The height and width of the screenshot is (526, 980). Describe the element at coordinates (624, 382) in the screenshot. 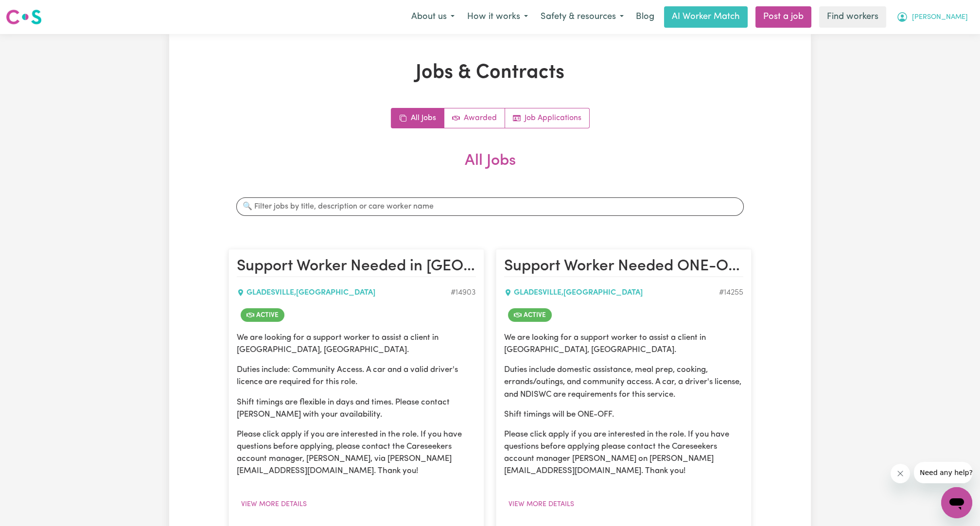

I see `p: Duties include domestic assistance, meal prep, cooking, errands/outings, and community access. A ...` at that location.